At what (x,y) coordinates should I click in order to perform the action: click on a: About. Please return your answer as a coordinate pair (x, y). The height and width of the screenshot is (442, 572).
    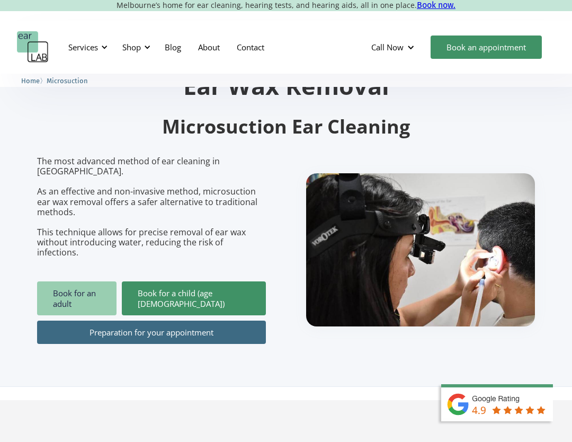
    Looking at the image, I should click on (209, 47).